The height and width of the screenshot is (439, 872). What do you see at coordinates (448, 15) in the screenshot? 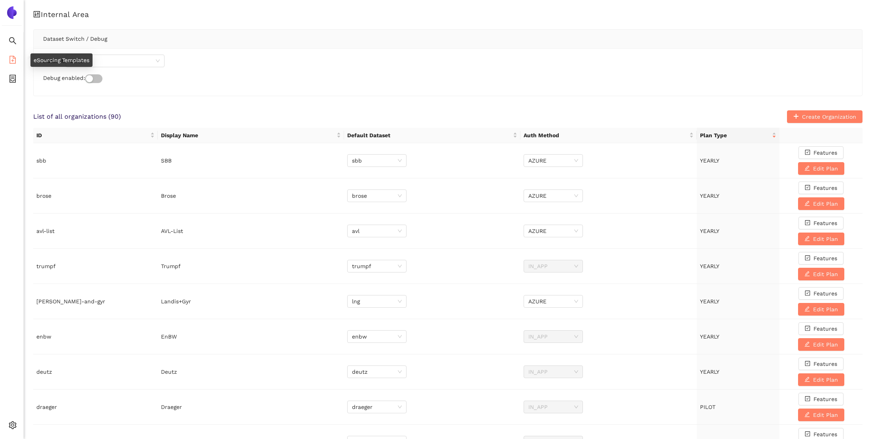
I see `h1: Internal Area` at bounding box center [448, 15].